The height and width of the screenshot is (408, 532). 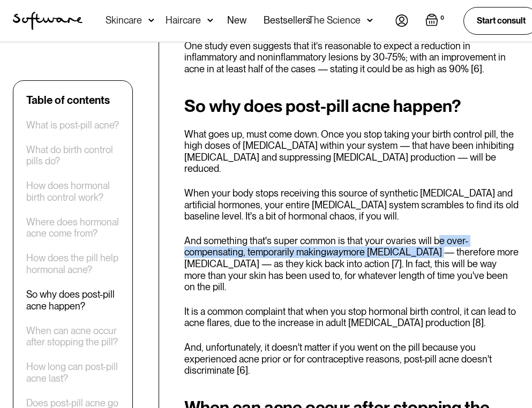 I want to click on div: What do birth control pills do?, so click(x=73, y=155).